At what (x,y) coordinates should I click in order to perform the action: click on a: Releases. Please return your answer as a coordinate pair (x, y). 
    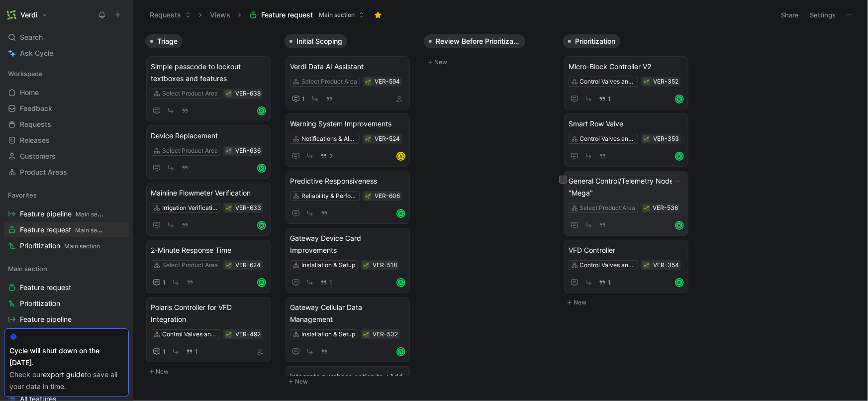
    Looking at the image, I should click on (67, 140).